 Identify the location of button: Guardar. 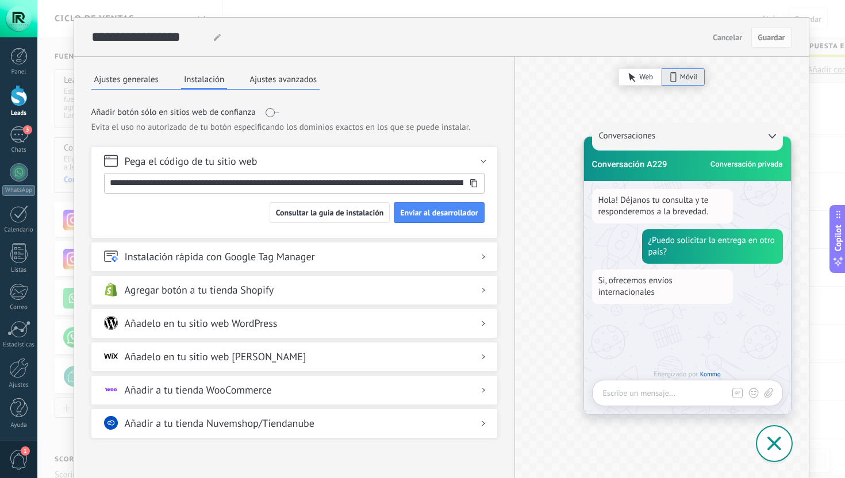
(771, 37).